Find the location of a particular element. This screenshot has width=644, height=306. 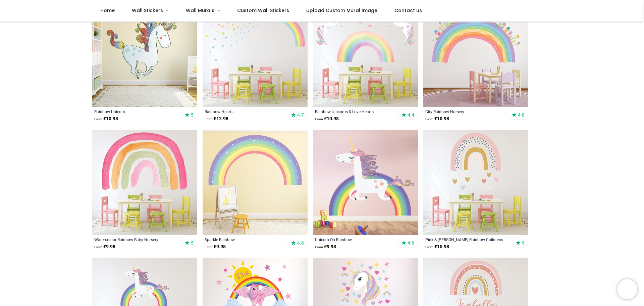

div: Rainbow Unicorns & Love Hearts is located at coordinates (355, 112).